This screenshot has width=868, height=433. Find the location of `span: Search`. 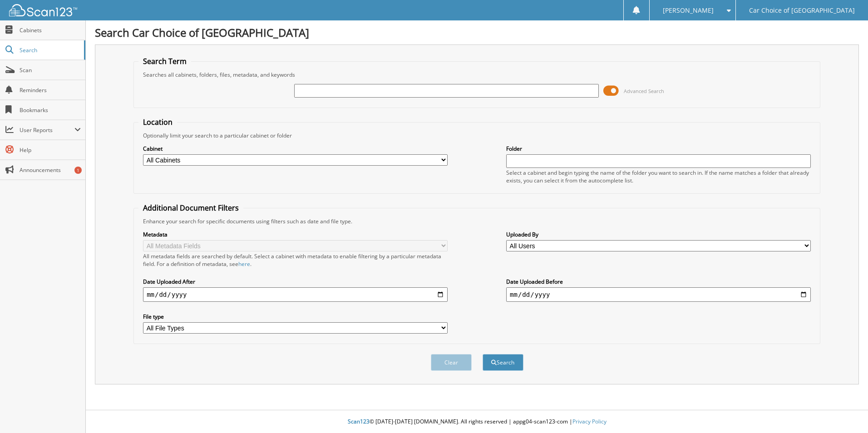

span: Search is located at coordinates (49, 50).